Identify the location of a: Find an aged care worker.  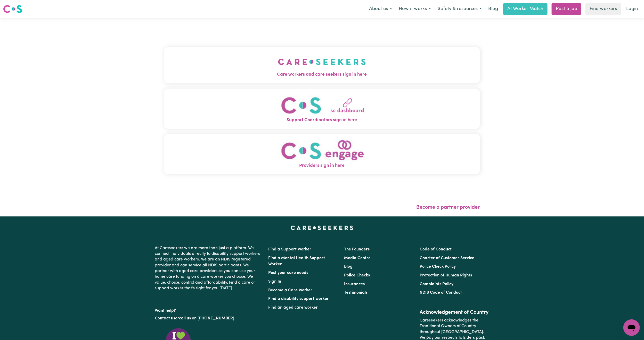
(294, 308).